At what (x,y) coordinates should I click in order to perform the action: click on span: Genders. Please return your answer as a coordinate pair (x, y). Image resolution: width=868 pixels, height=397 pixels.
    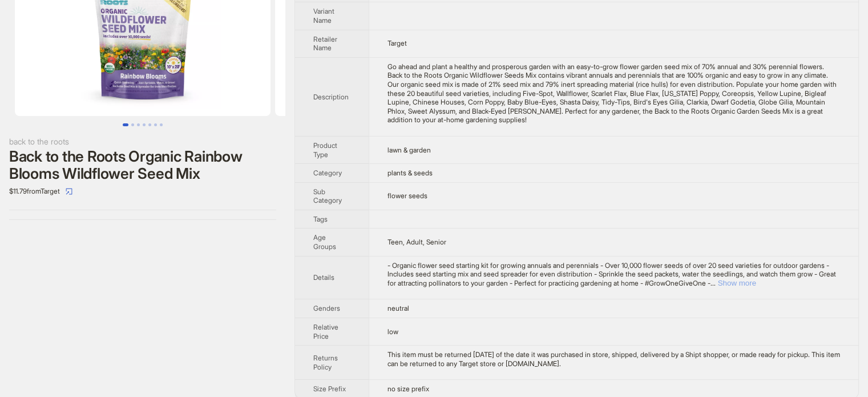
    Looking at the image, I should click on (327, 308).